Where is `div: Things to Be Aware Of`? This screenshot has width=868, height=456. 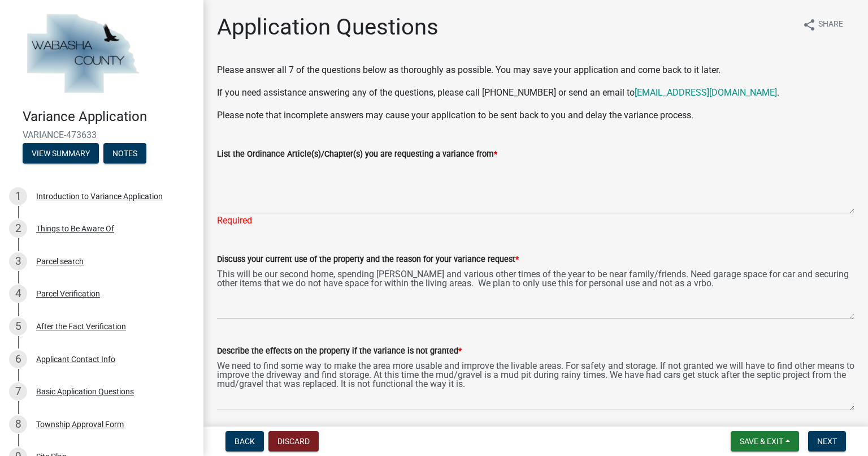 div: Things to Be Aware Of is located at coordinates (75, 229).